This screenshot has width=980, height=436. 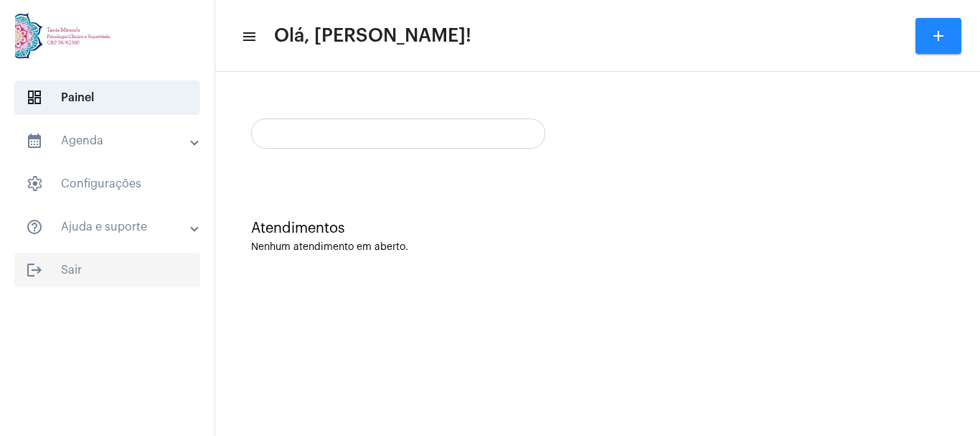 What do you see at coordinates (938, 36) in the screenshot?
I see `mat-icon: add` at bounding box center [938, 36].